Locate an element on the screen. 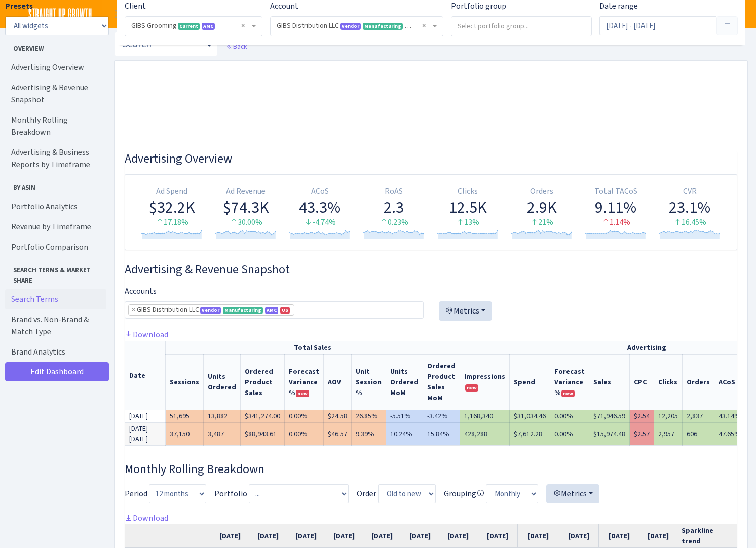 The width and height of the screenshot is (756, 548). th: Impressions is located at coordinates (485, 382).